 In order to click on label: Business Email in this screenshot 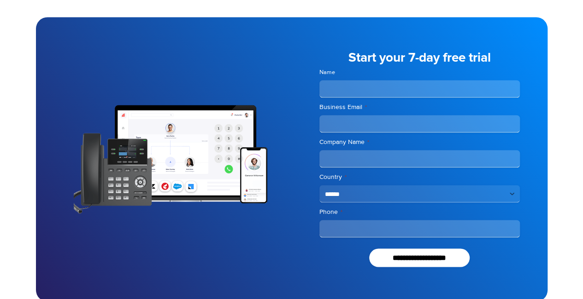, I will do `click(419, 107)`.